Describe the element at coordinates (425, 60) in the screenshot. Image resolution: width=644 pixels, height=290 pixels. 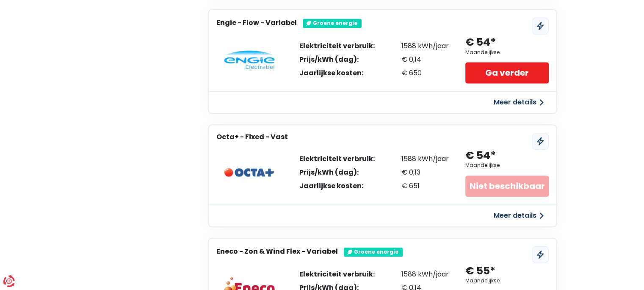
I see `div: € 0,14` at that location.